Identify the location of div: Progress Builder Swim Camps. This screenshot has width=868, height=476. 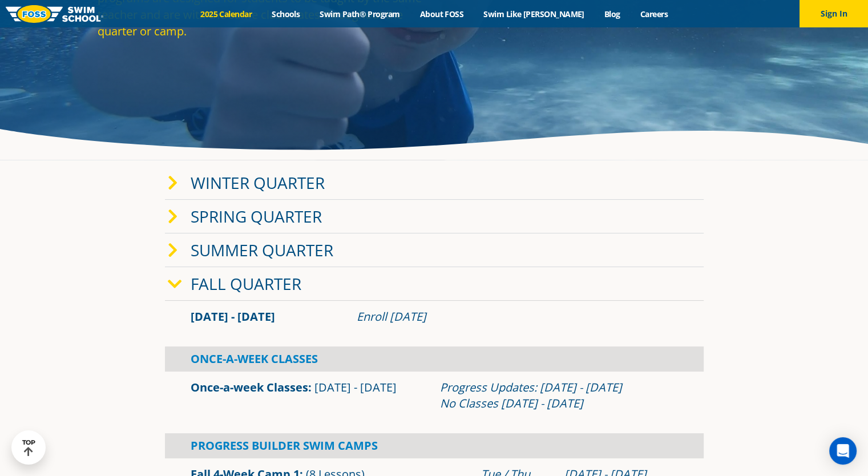
(434, 445).